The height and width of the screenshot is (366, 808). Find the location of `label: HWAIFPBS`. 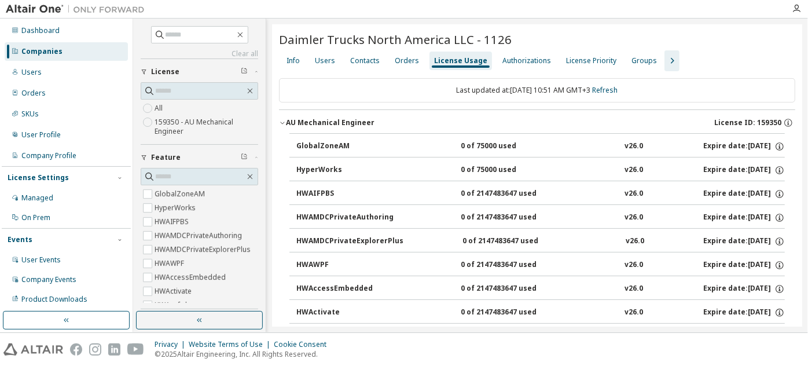

label: HWAIFPBS is located at coordinates (173, 222).